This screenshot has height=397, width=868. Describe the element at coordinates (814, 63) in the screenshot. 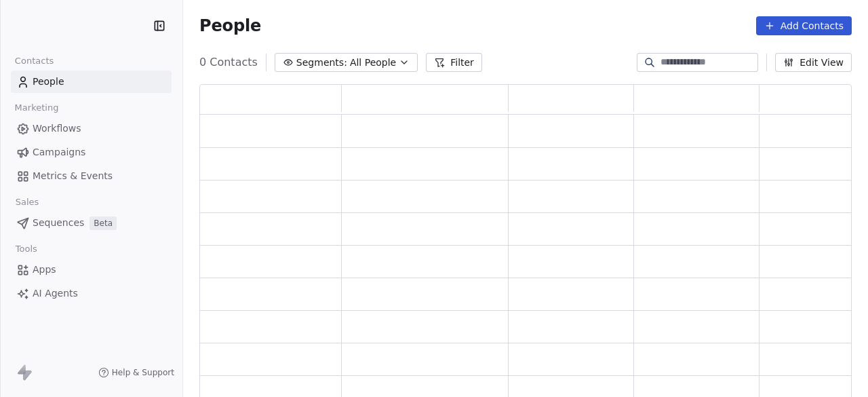

I see `button: Edit View` at that location.